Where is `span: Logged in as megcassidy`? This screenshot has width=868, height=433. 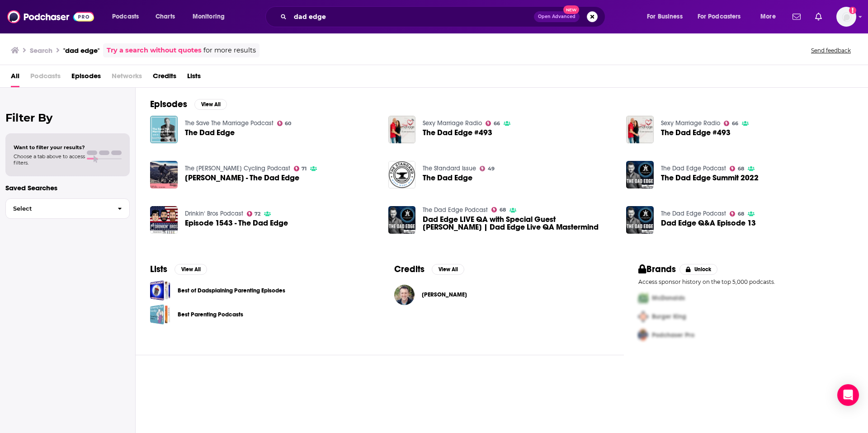 span: Logged in as megcassidy is located at coordinates (846, 17).